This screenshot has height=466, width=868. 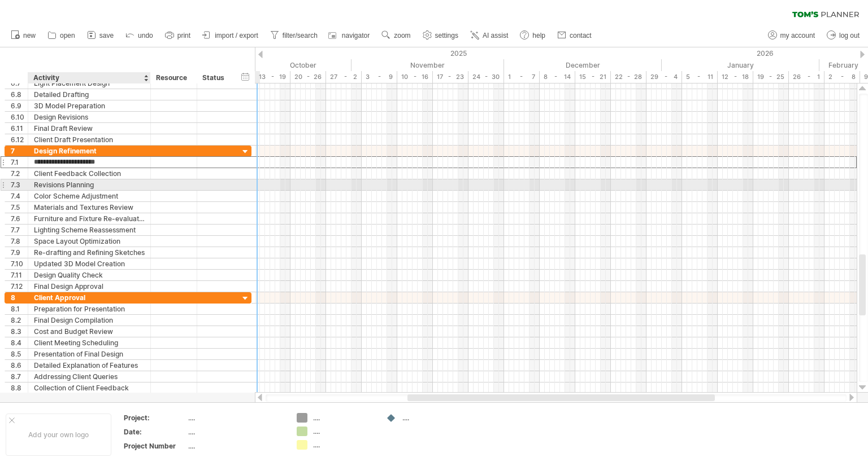 What do you see at coordinates (20, 230) in the screenshot?
I see `div: 7.7` at bounding box center [20, 230].